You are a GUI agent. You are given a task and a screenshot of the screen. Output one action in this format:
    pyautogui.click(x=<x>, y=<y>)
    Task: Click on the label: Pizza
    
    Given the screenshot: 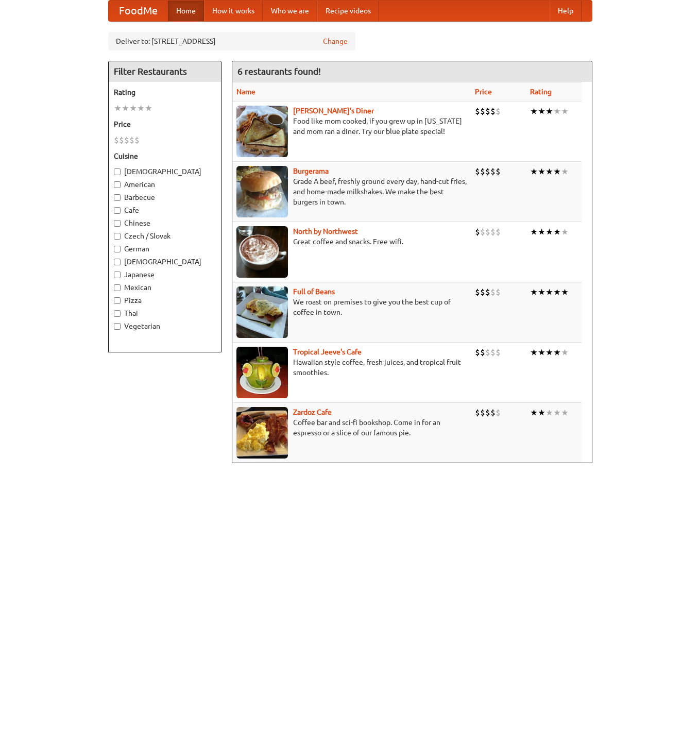 What is the action you would take?
    pyautogui.click(x=165, y=300)
    